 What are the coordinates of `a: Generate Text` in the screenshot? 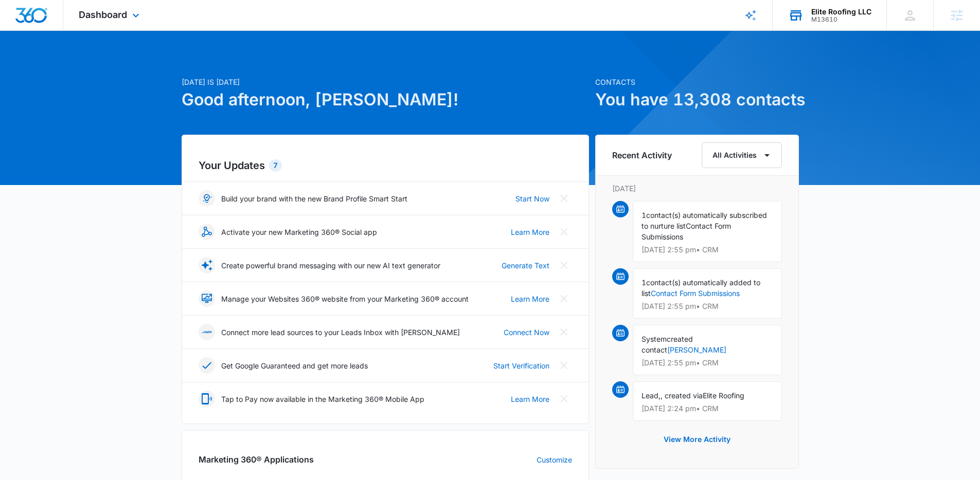 It's located at (525, 265).